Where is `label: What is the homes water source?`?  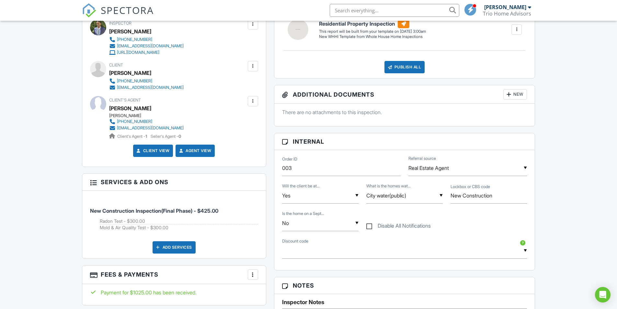 label: What is the homes water source? is located at coordinates (389, 186).